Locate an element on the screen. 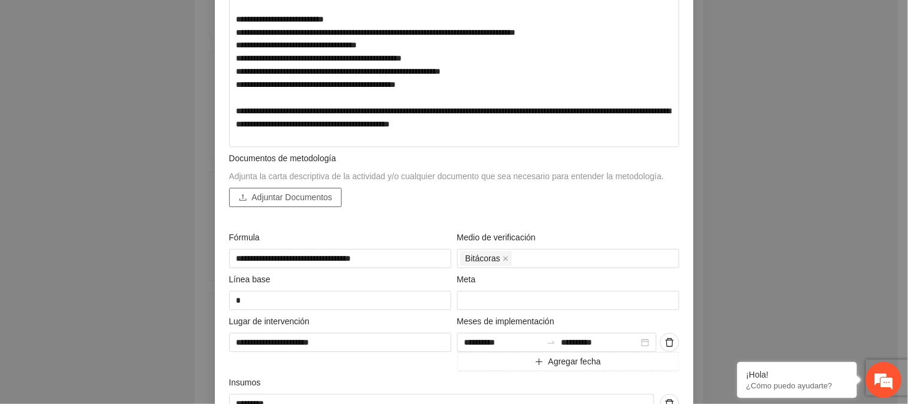  button: plusAgregar fecha is located at coordinates (568, 362).